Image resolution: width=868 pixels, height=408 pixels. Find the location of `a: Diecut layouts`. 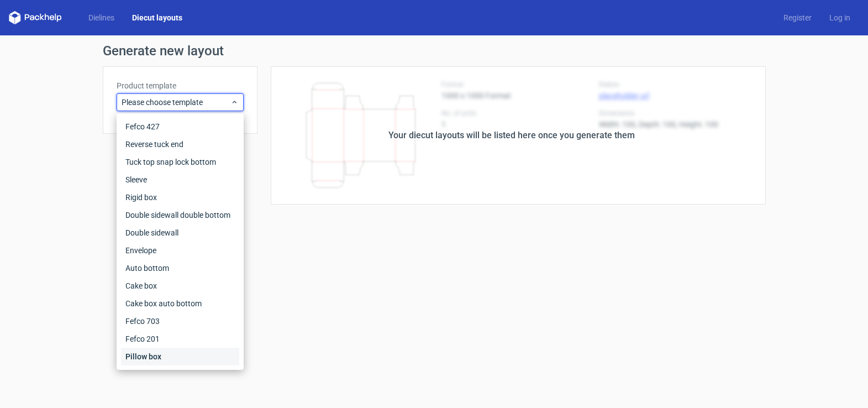

a: Diecut layouts is located at coordinates (157, 18).